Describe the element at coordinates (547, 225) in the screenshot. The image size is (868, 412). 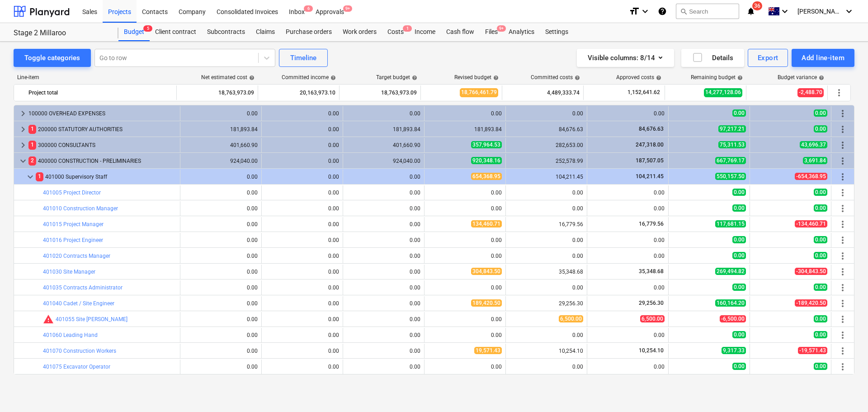
I see `div: 16,779.56` at that location.